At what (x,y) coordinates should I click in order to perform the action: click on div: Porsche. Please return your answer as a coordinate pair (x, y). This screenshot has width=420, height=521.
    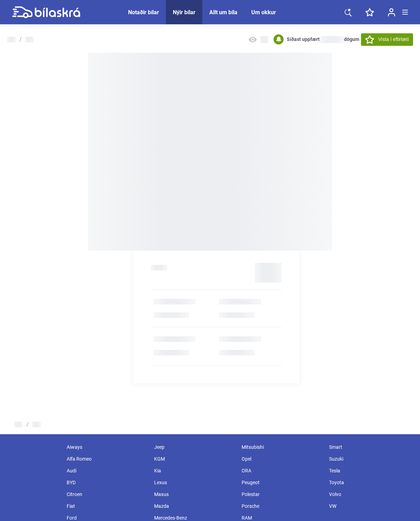
    Looking at the image, I should click on (282, 506).